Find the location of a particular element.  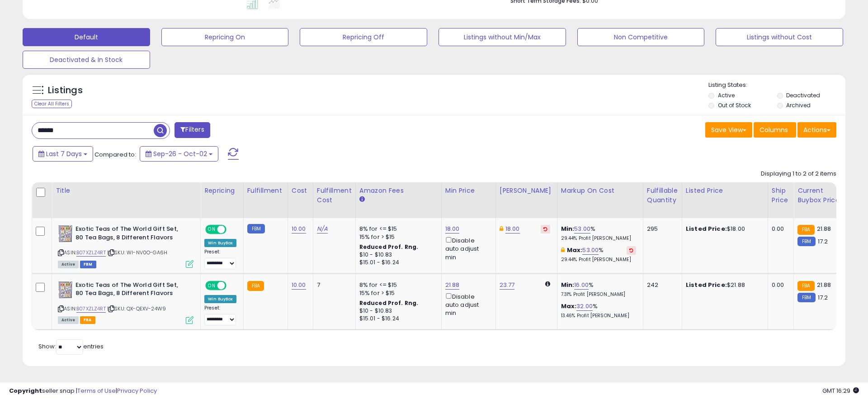

label: Archived is located at coordinates (798, 105).